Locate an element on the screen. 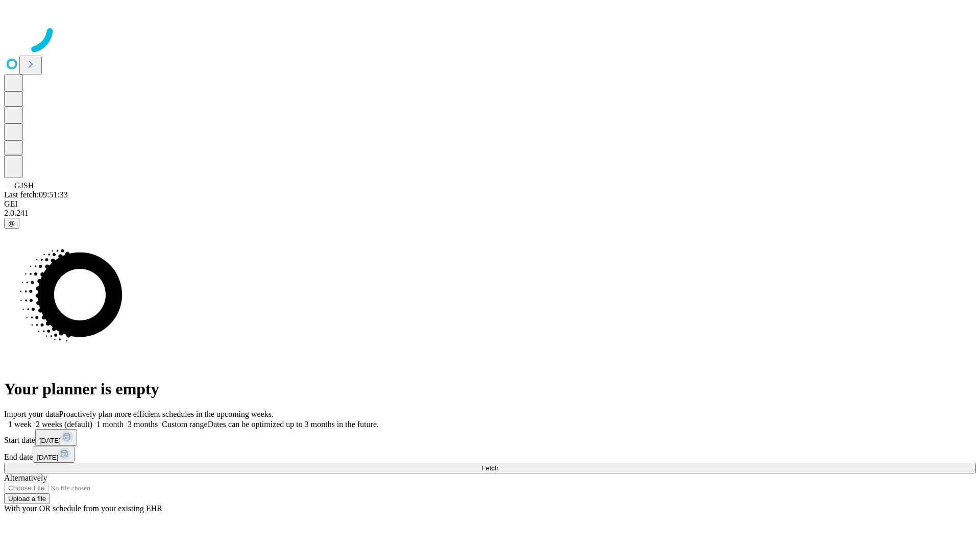 The height and width of the screenshot is (551, 980). div: Start date is located at coordinates (490, 437).